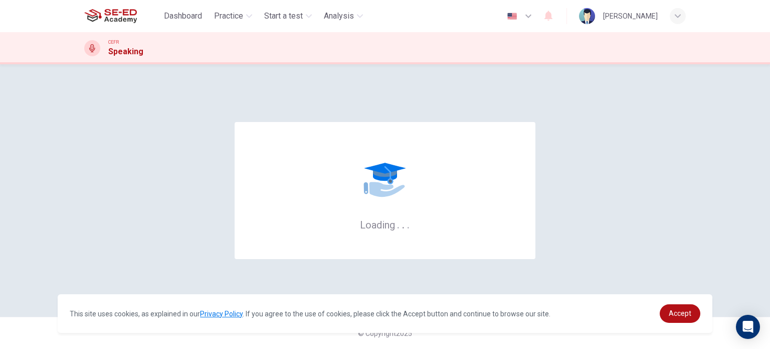  Describe the element at coordinates (339, 16) in the screenshot. I see `span: Analysis` at that location.